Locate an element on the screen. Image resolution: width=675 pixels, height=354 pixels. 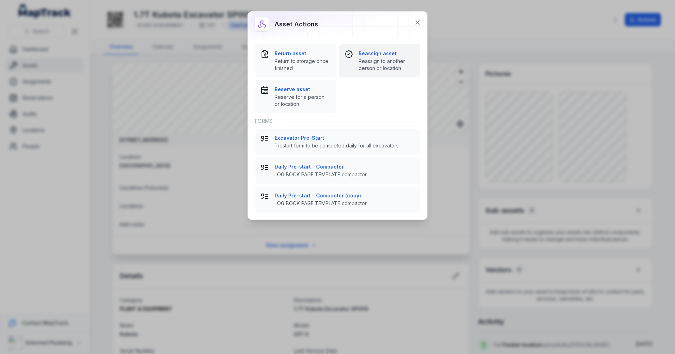
strong: Excavator Pre-Start is located at coordinates (345, 138).